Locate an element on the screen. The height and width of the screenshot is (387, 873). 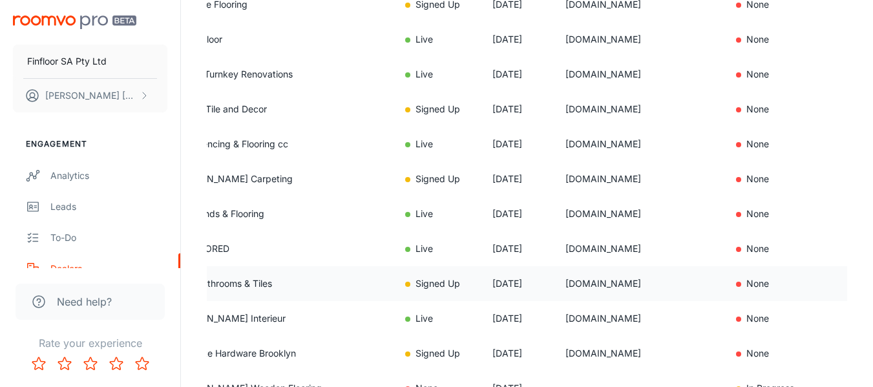
td: Brite-Lite Hardware Brooklyn is located at coordinates (277, 354).